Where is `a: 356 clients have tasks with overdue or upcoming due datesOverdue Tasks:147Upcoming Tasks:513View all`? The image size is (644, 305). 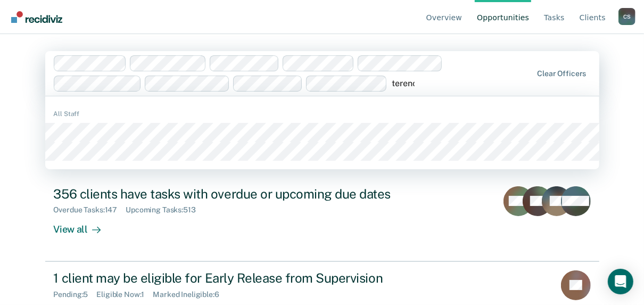
a: 356 clients have tasks with overdue or upcoming due datesOverdue Tasks:147Upcoming Tasks:513View all is located at coordinates (322, 220).